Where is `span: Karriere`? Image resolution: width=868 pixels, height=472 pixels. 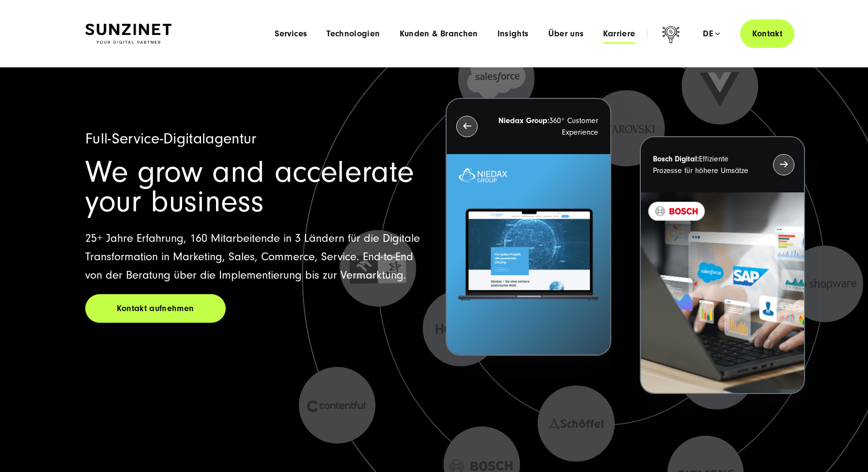
span: Karriere is located at coordinates (619, 34).